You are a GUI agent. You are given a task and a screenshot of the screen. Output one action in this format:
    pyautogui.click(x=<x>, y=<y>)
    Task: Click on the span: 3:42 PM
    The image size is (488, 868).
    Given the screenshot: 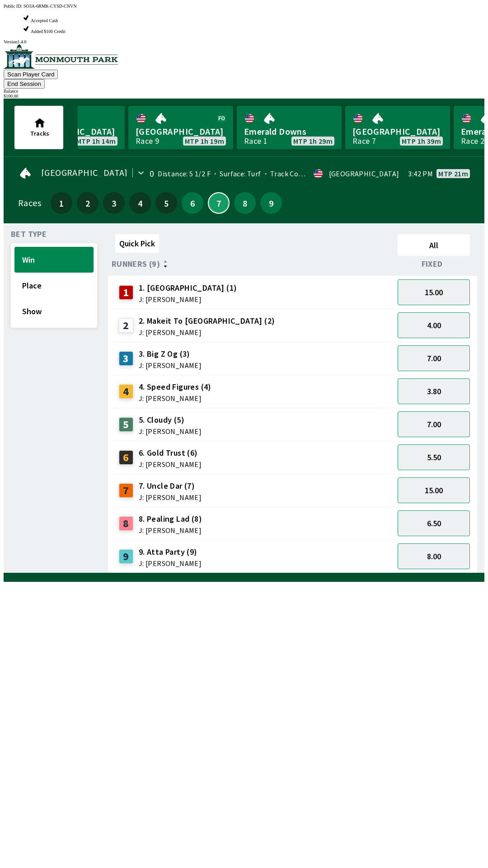 What is the action you would take?
    pyautogui.click(x=420, y=174)
    